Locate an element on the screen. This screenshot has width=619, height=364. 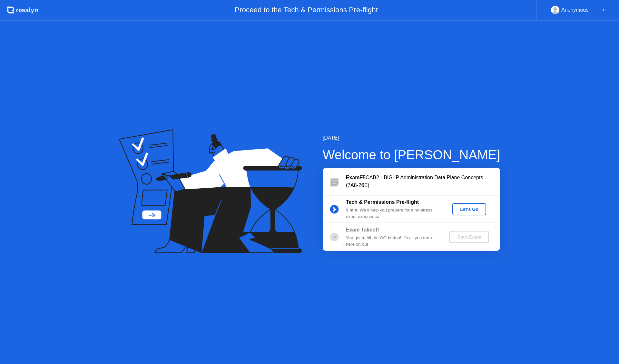
div: Anonymous is located at coordinates (575, 10).